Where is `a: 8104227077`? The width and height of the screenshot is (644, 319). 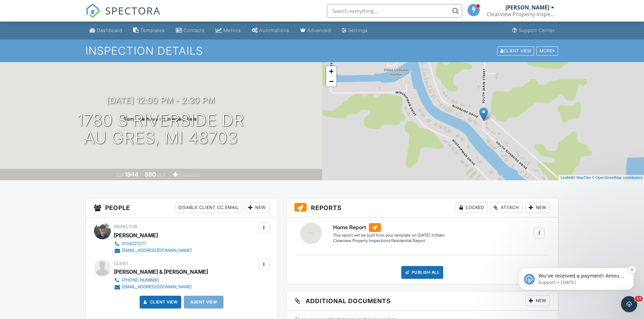
a: 8104227077 is located at coordinates (153, 244).